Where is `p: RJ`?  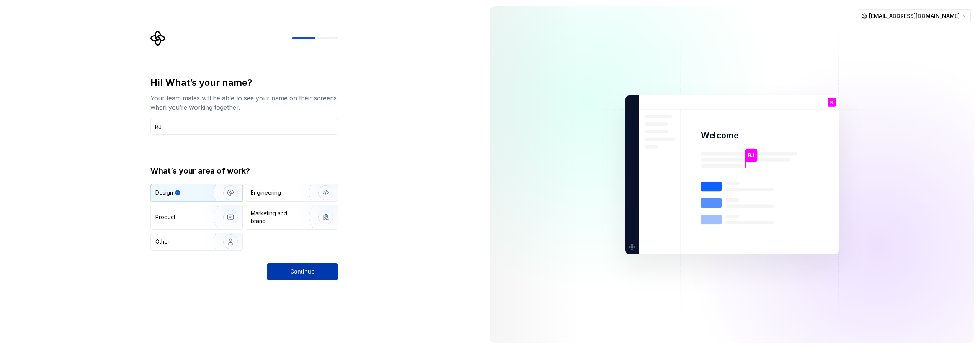 p: RJ is located at coordinates (751, 155).